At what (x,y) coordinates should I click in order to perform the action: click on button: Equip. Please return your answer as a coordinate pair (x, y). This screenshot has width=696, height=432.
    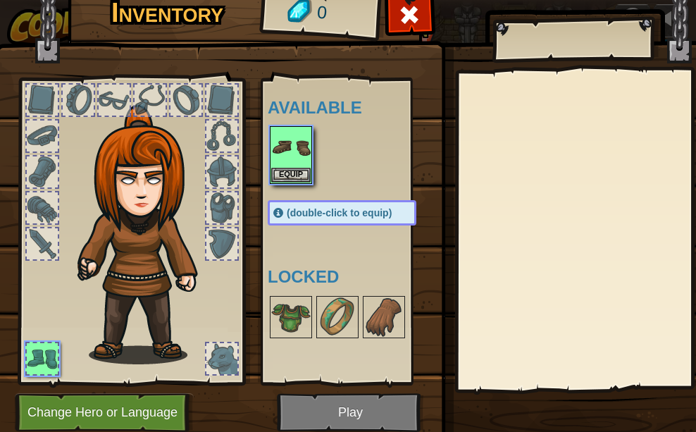
    Looking at the image, I should click on (291, 175).